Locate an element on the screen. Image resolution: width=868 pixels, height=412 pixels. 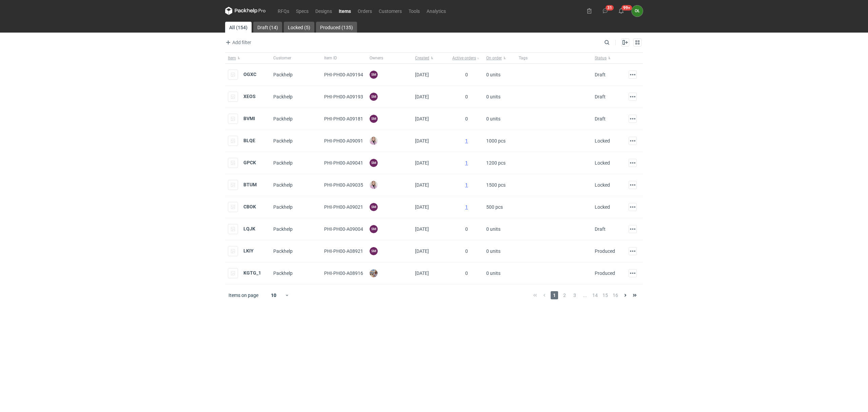
img: Klaudia Wiśniewska is located at coordinates (374, 185).